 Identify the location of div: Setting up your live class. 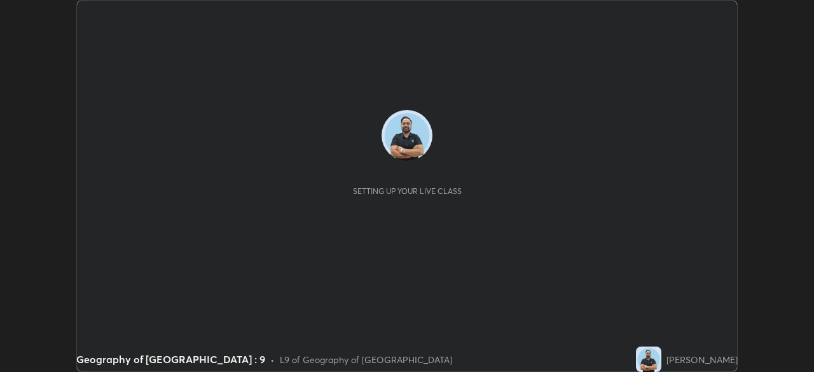
(407, 191).